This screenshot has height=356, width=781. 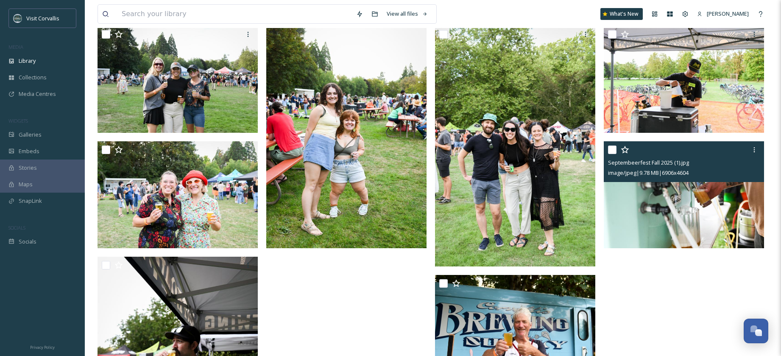 What do you see at coordinates (37, 94) in the screenshot?
I see `span: Media Centres` at bounding box center [37, 94].